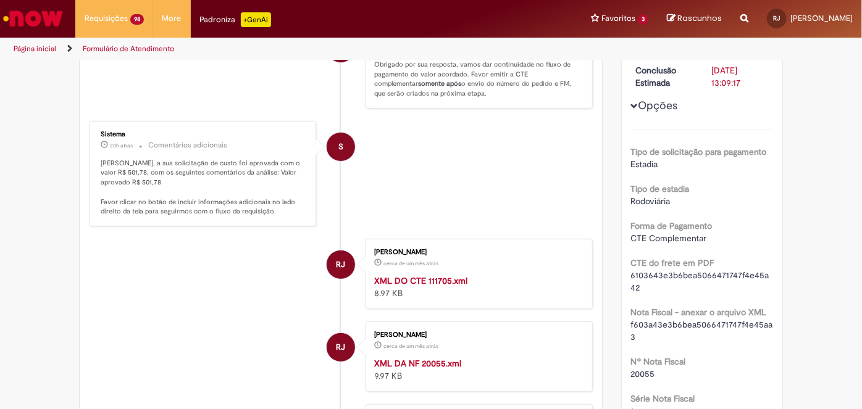 The width and height of the screenshot is (862, 409). I want to click on span: Estadia, so click(644, 164).